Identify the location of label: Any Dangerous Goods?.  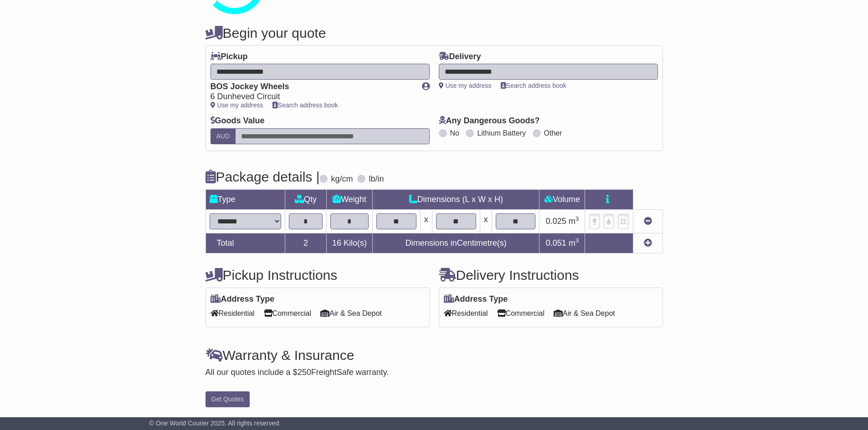
(489, 121).